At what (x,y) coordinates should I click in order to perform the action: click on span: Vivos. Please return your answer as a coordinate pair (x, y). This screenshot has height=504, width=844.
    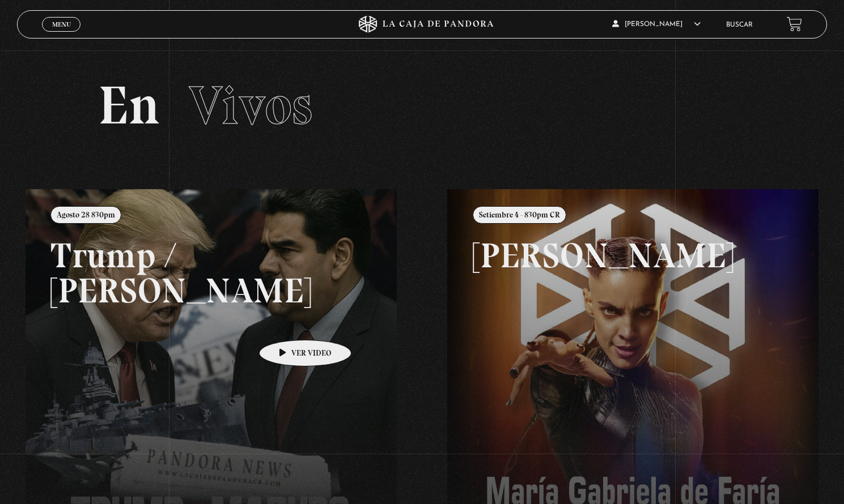
    Looking at the image, I should click on (251, 106).